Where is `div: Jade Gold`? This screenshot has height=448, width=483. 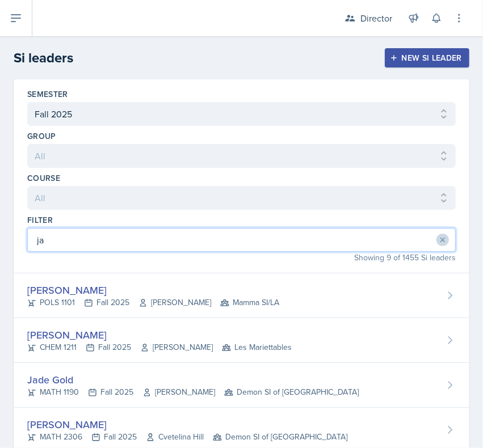
div: Jade Gold is located at coordinates (193, 380).